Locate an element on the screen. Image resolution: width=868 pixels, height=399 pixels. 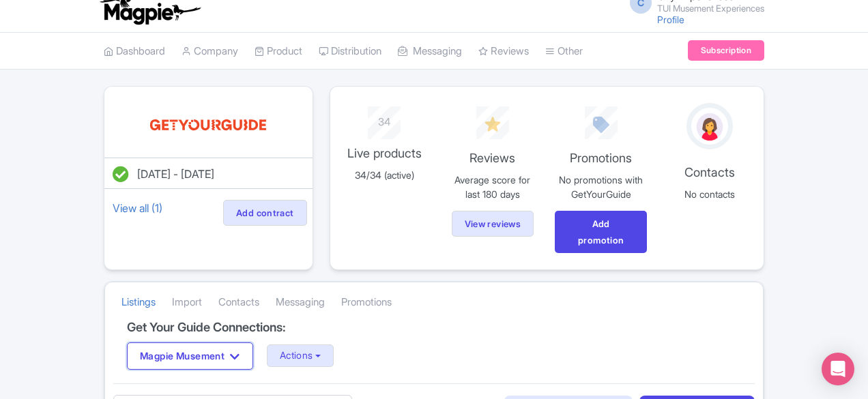
a: Subscription is located at coordinates (727, 51).